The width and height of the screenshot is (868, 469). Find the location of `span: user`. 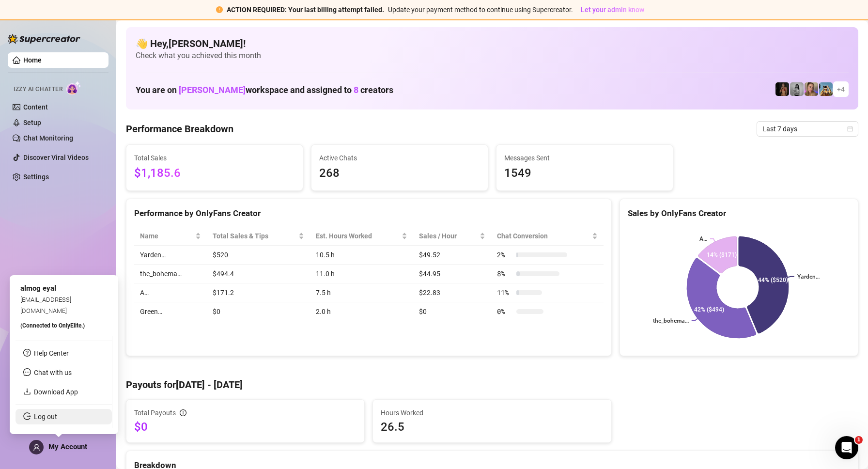

span: user is located at coordinates (36, 447).